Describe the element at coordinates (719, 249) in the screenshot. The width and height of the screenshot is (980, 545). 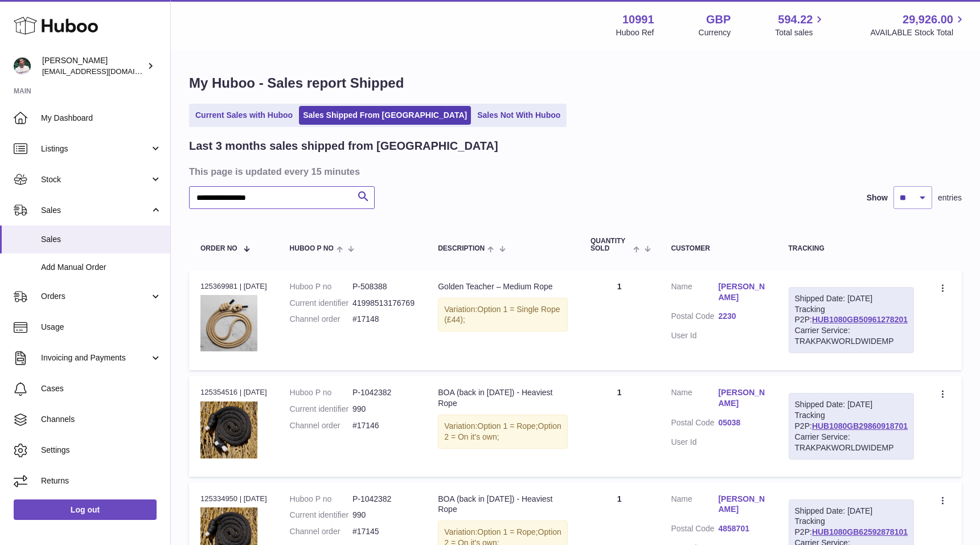
I see `div: Customer` at that location.